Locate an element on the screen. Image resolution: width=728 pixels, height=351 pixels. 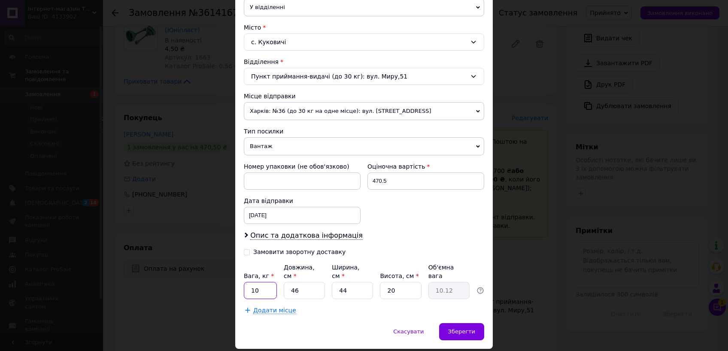
div: Пункт приймання-видачі (до 30 кг): вул. Миру,51 is located at coordinates (364, 76).